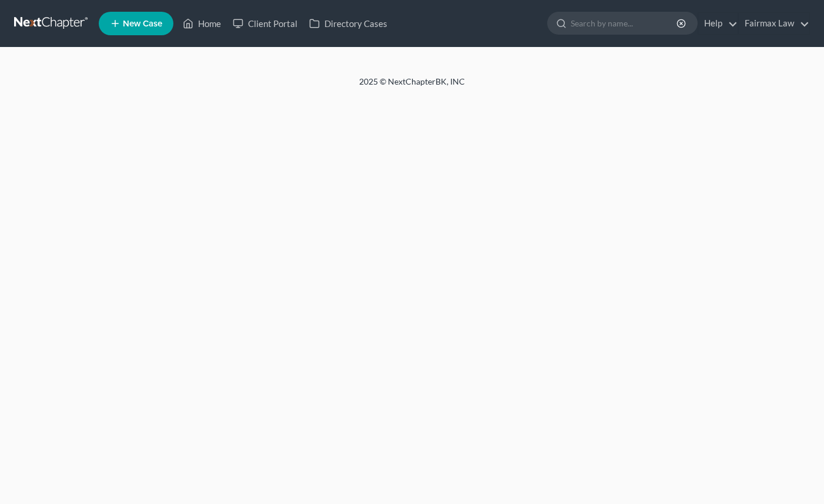 Image resolution: width=824 pixels, height=504 pixels. Describe the element at coordinates (625, 23) in the screenshot. I see `input: Search by name...` at that location.